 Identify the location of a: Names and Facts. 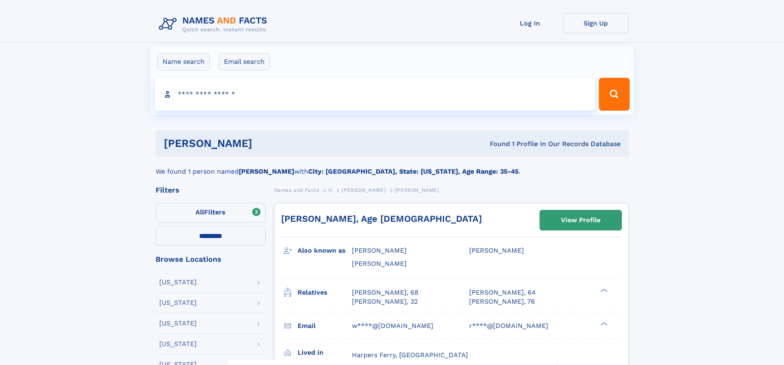
(297, 190).